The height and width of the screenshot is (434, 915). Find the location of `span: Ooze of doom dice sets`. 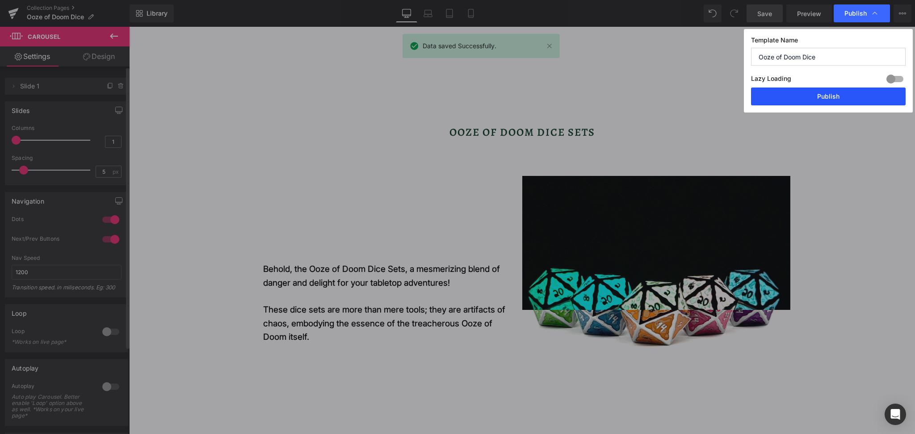

span: Ooze of doom dice sets is located at coordinates (393, 105).